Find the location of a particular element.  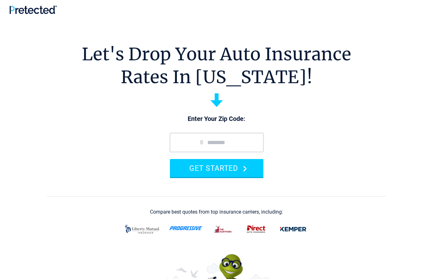

div: Compare best quotes from top insurance carriers, including: is located at coordinates (216, 212).